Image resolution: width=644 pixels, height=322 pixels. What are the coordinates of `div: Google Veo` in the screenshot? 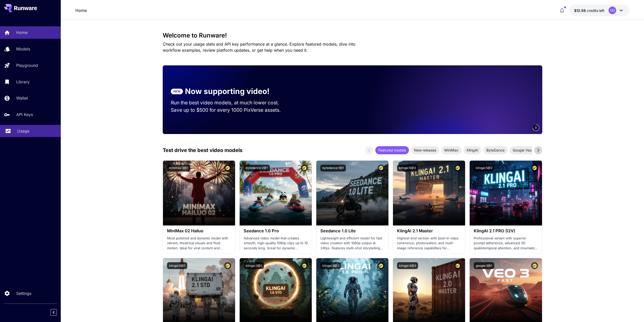 It's located at (522, 150).